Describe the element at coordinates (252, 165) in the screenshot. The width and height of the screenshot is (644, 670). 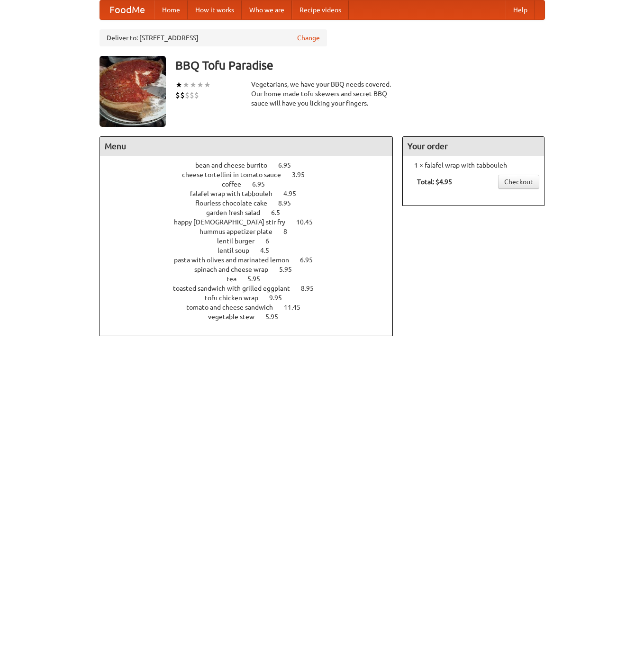
I see `a: bean and cheese burrito 6.95` at that location.